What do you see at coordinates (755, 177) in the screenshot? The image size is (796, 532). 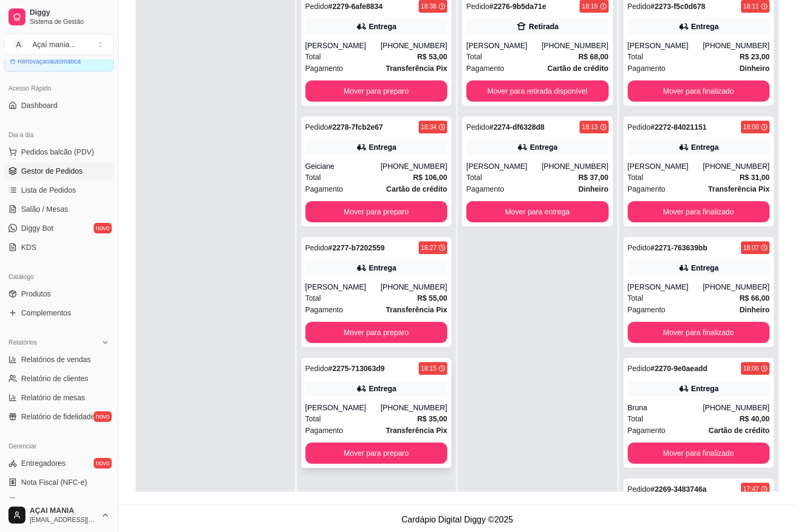 I see `strong: R$ 31,00` at bounding box center [755, 177].